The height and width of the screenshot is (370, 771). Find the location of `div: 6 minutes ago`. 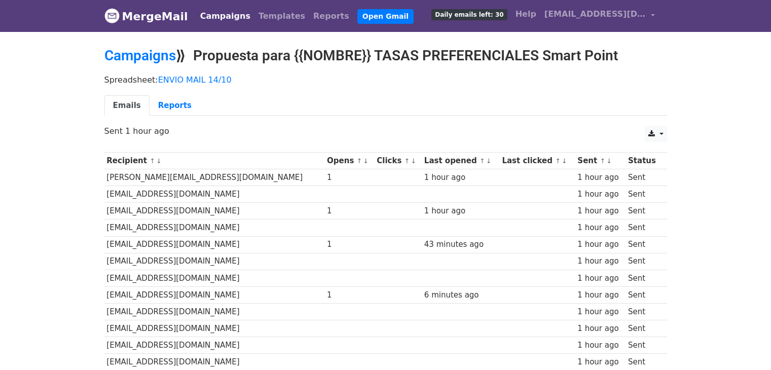

div: 6 minutes ago is located at coordinates (461, 295).